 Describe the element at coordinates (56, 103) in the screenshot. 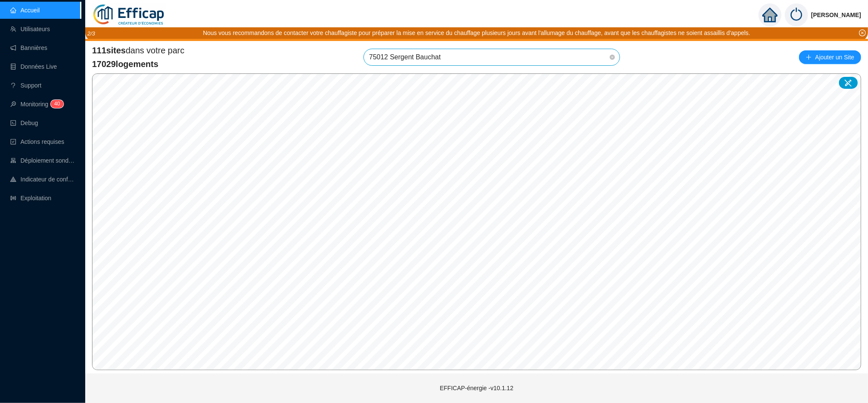

I see `span: 4` at that location.